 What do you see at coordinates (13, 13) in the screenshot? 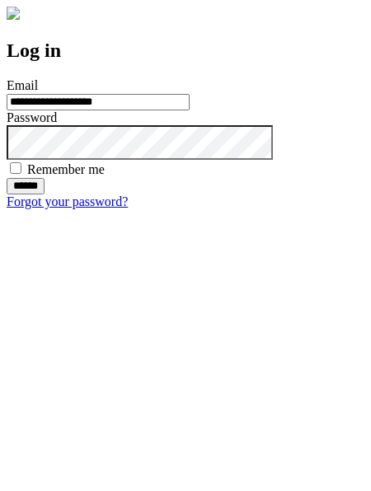
I see `img: logo-4e3dc11c47720685a147b03b5a06dd966a58ff35d612b21f08c02c0306f2b779.png` at bounding box center [13, 13].